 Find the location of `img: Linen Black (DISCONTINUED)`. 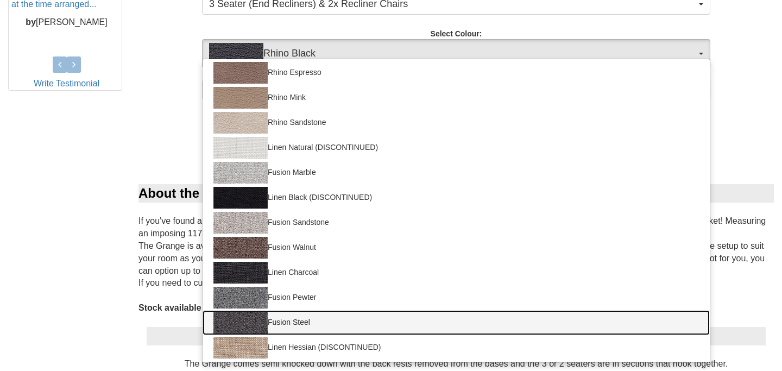

img: Linen Black (DISCONTINUED) is located at coordinates (241, 198).